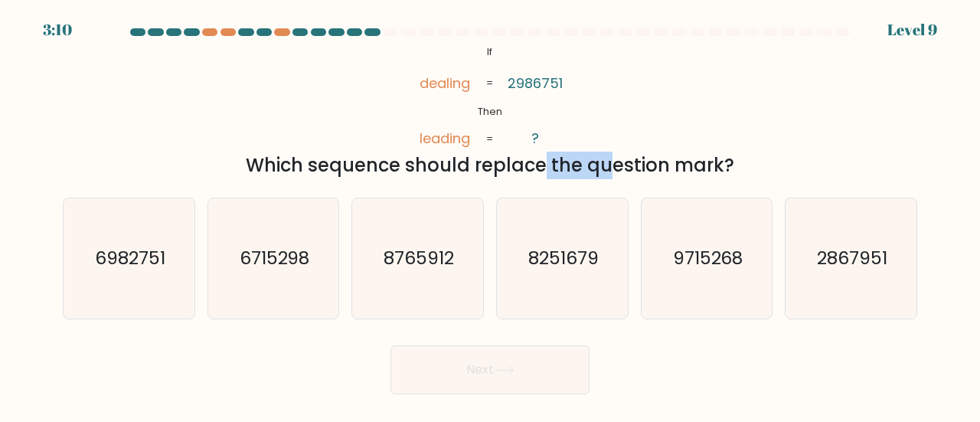 The image size is (980, 422). I want to click on div: Which sequence should replace the question mark?, so click(490, 165).